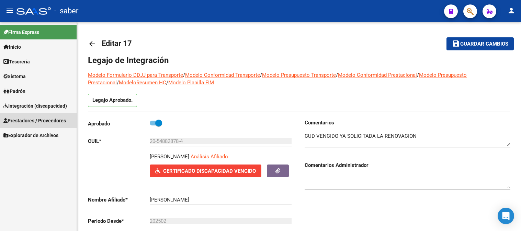  I want to click on a: Modelo Conformidad Prestacional, so click(377, 75).